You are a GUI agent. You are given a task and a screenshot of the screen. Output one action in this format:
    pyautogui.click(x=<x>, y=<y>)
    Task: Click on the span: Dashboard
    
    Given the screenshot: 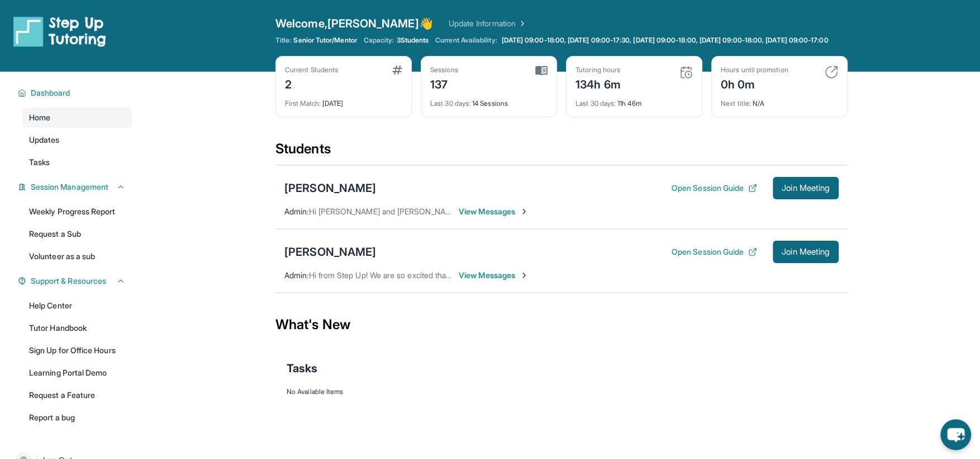 What is the action you would take?
    pyautogui.click(x=51, y=93)
    